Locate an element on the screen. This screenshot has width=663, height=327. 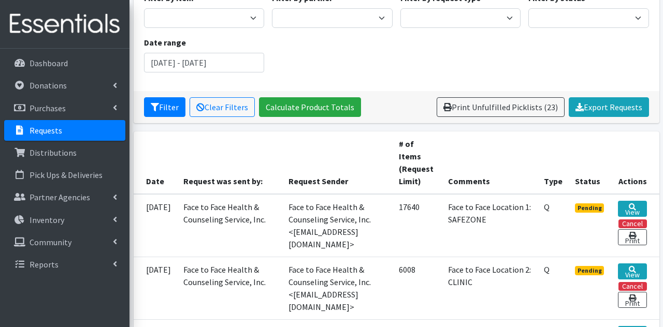
p: Reports is located at coordinates (44, 265).